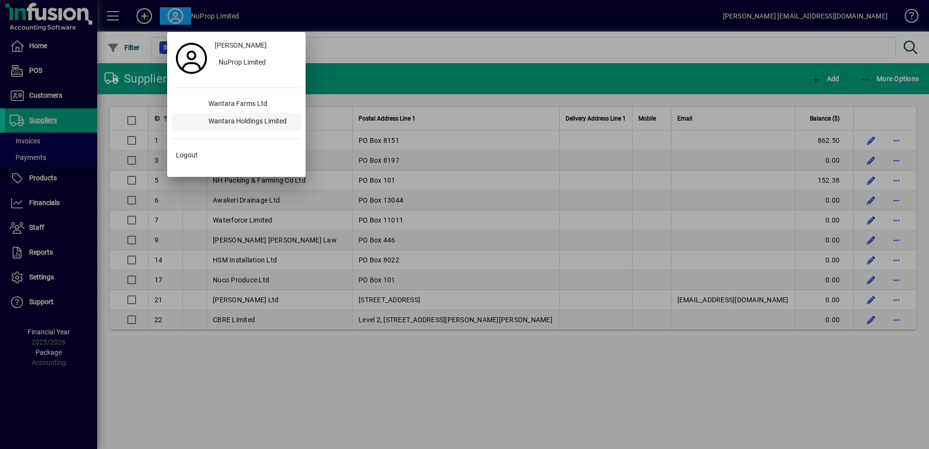  Describe the element at coordinates (251, 122) in the screenshot. I see `div: Wantara Holdings Limited` at that location.